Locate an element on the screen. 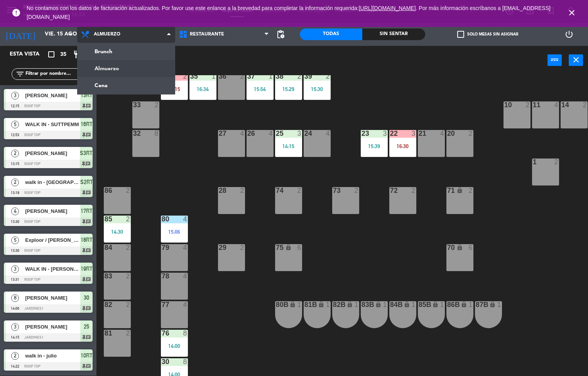 The width and height of the screenshot is (588, 376). div: 80B is located at coordinates (276, 305).